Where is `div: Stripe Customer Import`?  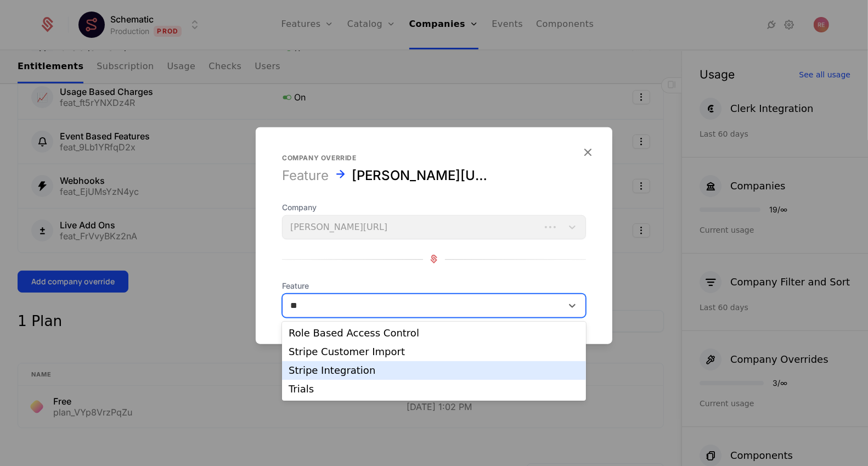
div: Stripe Customer Import is located at coordinates (434, 351).